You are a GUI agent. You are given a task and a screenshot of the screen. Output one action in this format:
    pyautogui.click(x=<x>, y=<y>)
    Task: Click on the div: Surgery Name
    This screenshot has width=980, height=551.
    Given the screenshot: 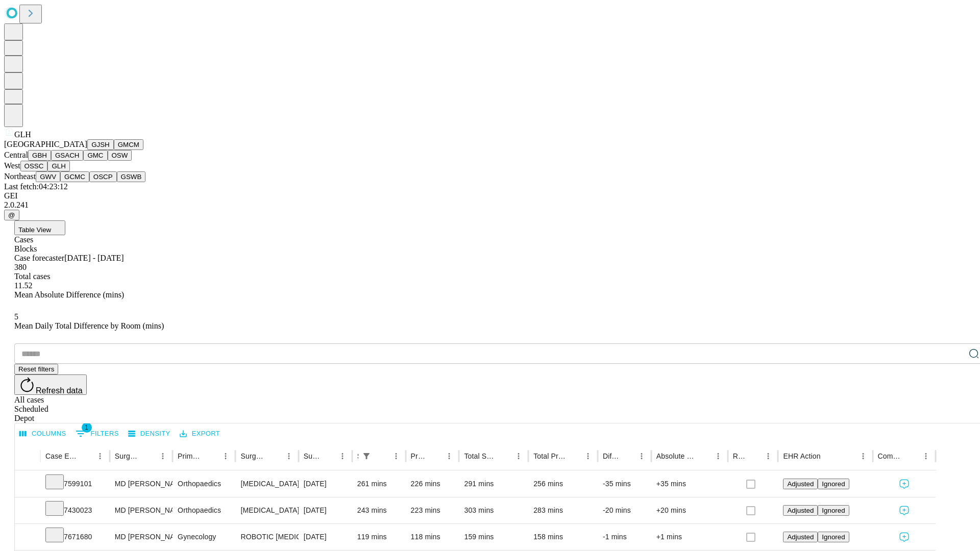 What is the action you would take?
    pyautogui.click(x=253, y=456)
    